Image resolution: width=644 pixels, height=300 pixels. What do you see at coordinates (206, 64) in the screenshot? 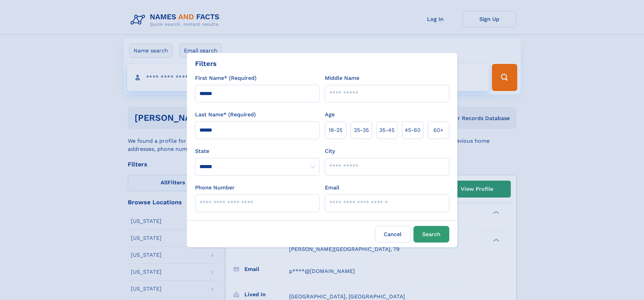
I see `div: Filters` at bounding box center [206, 64].